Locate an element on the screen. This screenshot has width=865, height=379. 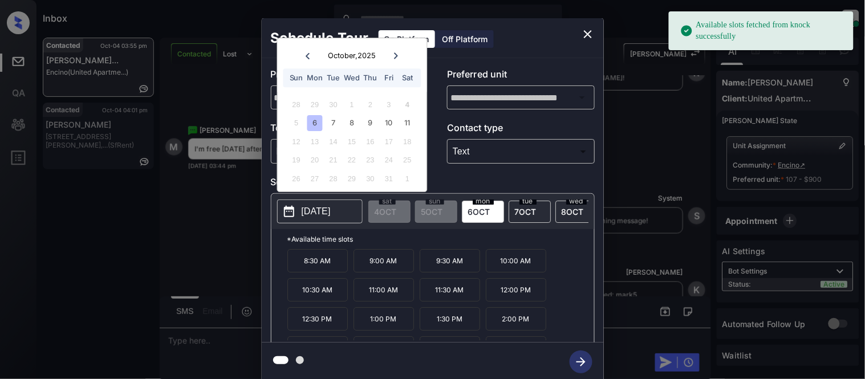
div: Not available Sunday, October 19th, 2025 is located at coordinates (296, 160).